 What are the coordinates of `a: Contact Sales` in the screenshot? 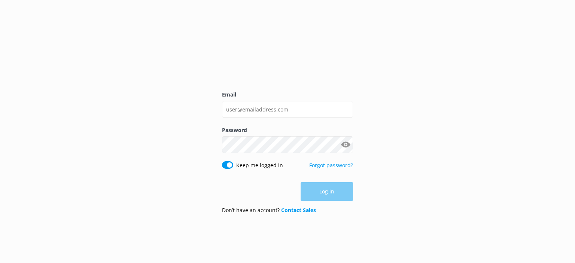 It's located at (299, 210).